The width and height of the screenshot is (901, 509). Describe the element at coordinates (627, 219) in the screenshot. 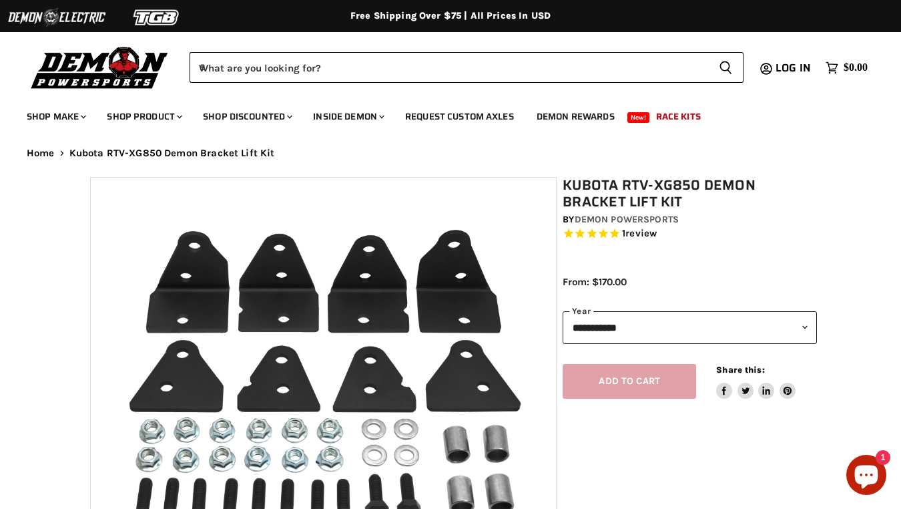

I see `a: Demon Powersports` at that location.